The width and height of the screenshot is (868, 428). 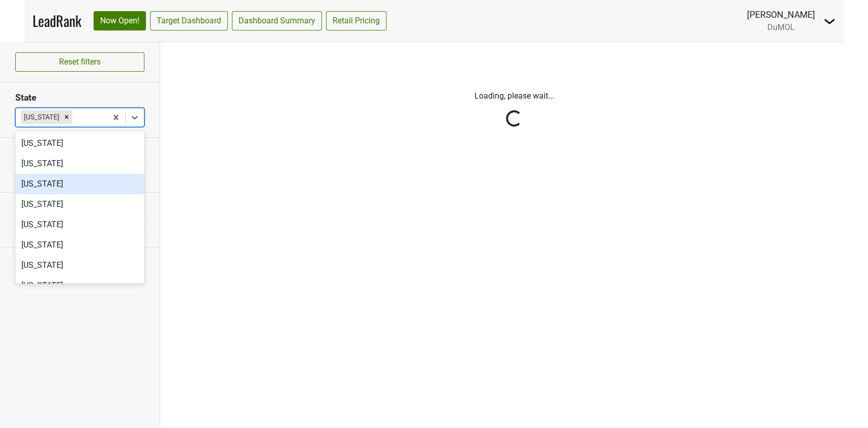 I want to click on a: Now Open!, so click(x=120, y=21).